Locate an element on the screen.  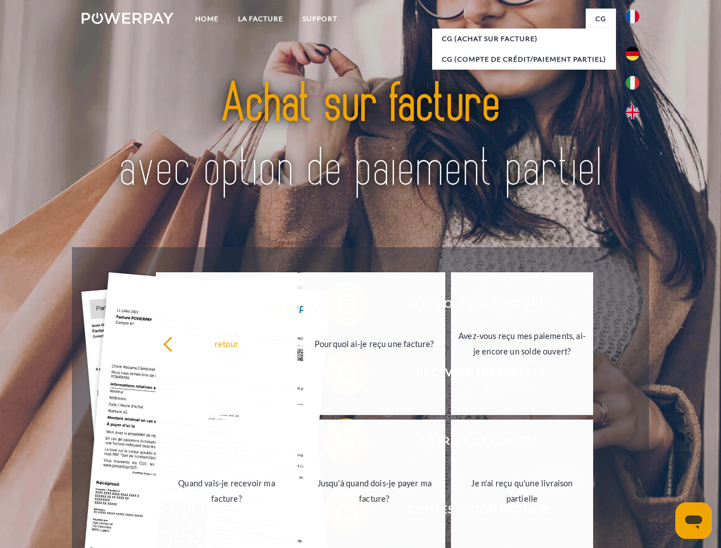
img: fr is located at coordinates (633, 17).